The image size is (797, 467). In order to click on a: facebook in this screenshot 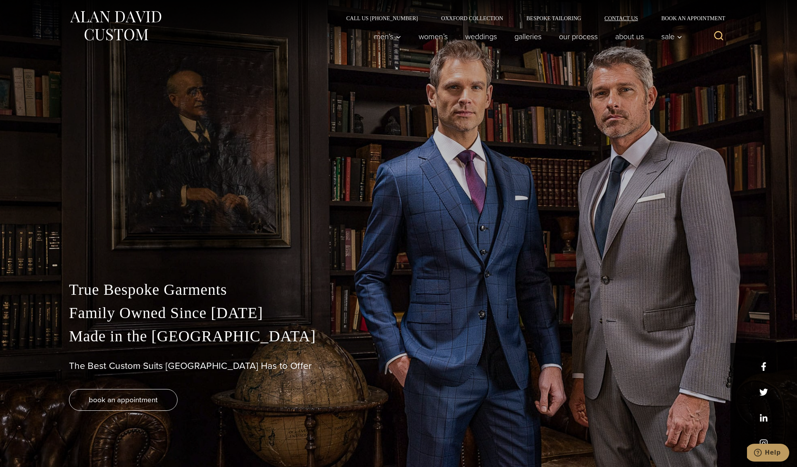, I will do `click(764, 366)`.